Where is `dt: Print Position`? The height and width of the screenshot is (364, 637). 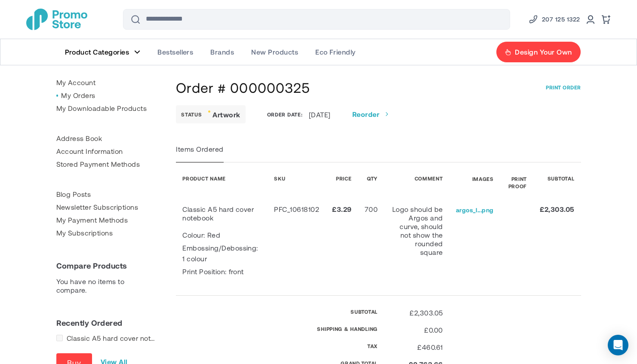
dt: Print Position is located at coordinates (204, 272).